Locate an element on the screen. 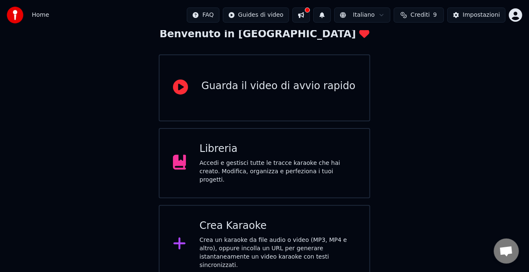 The width and height of the screenshot is (529, 272). div: Libreria is located at coordinates (278, 149).